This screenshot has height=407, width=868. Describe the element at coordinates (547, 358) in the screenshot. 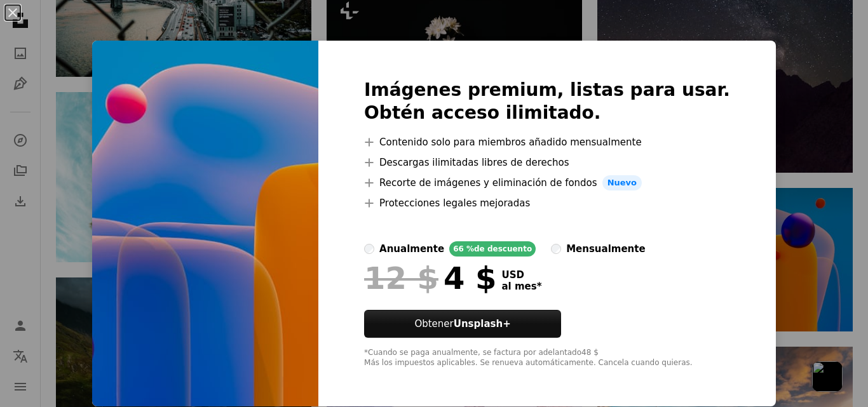

I see `div: *Cuando se paga anualmente, se factura por adelantado 48 $ Más los impuestos aplicables. Se renue...` at that location.